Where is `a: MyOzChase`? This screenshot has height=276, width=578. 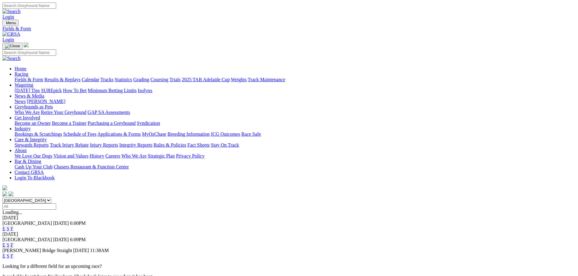
a: MyOzChase is located at coordinates (154, 134).